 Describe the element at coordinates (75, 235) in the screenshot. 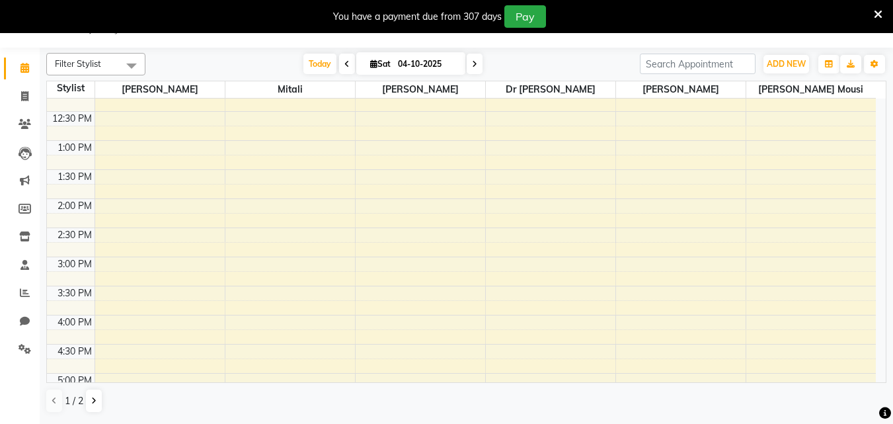

I see `div: 2:30 PM` at that location.